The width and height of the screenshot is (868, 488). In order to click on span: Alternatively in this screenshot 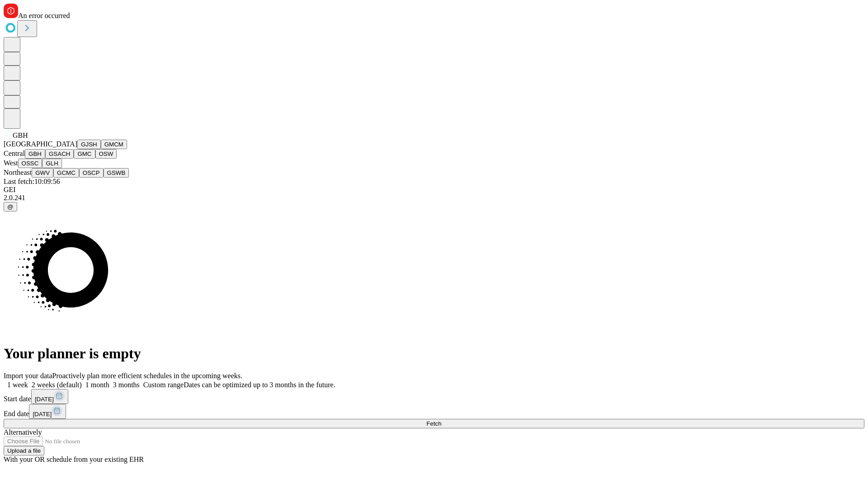, I will do `click(23, 432)`.